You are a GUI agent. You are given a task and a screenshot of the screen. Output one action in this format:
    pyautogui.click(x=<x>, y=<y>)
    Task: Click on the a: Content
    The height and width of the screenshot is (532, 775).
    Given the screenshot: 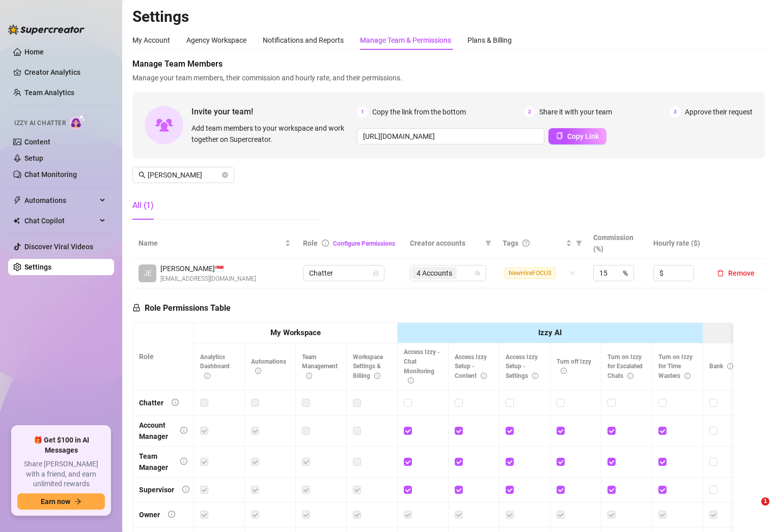 What is the action you would take?
    pyautogui.click(x=37, y=142)
    